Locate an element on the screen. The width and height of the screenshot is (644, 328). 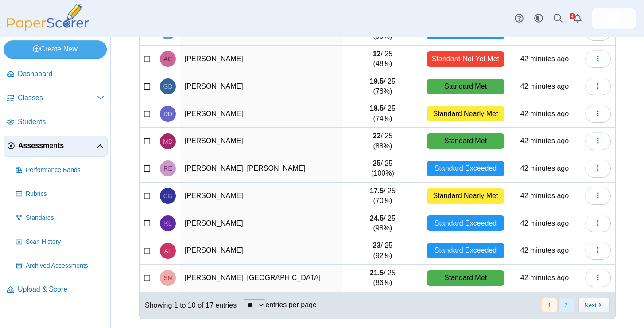
span: Kimberly Cruz is located at coordinates (614, 19).